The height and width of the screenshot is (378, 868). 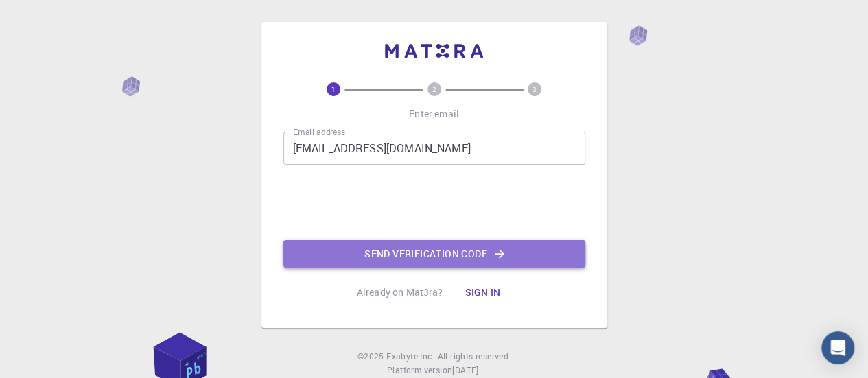 I want to click on span: All rights reserved., so click(x=473, y=357).